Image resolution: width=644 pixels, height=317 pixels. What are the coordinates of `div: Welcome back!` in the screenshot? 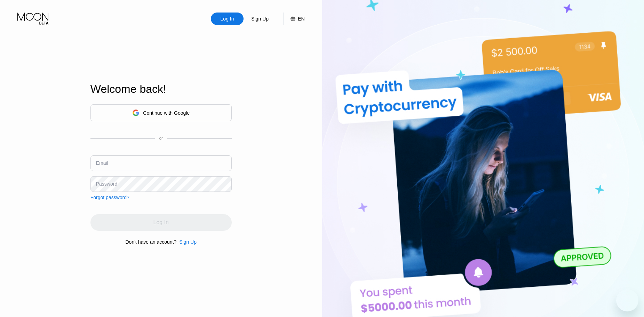 It's located at (161, 89).